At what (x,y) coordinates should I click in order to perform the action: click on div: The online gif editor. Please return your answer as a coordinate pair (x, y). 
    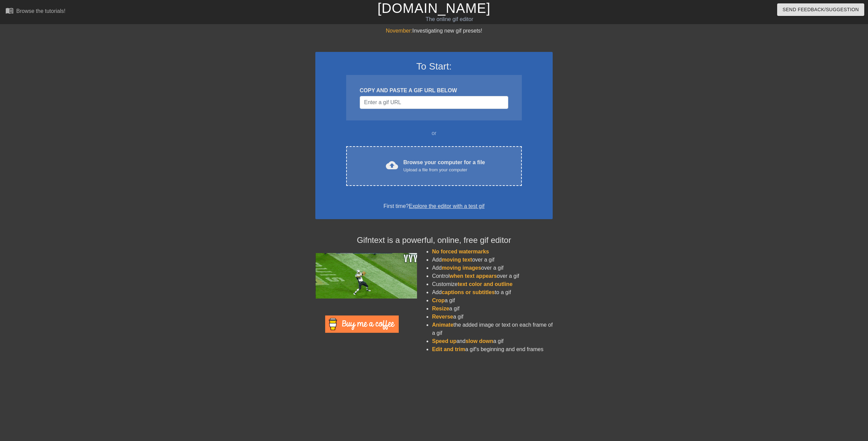
    Looking at the image, I should click on (449, 20).